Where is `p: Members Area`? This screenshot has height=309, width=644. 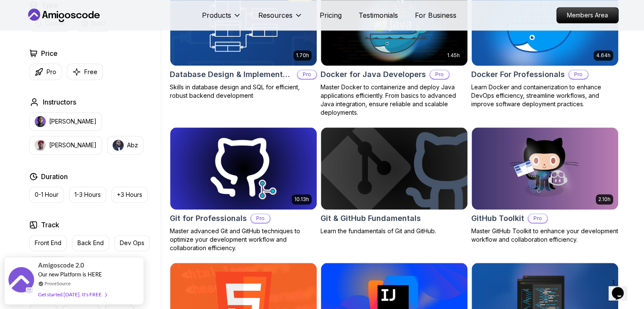 p: Members Area is located at coordinates (587, 15).